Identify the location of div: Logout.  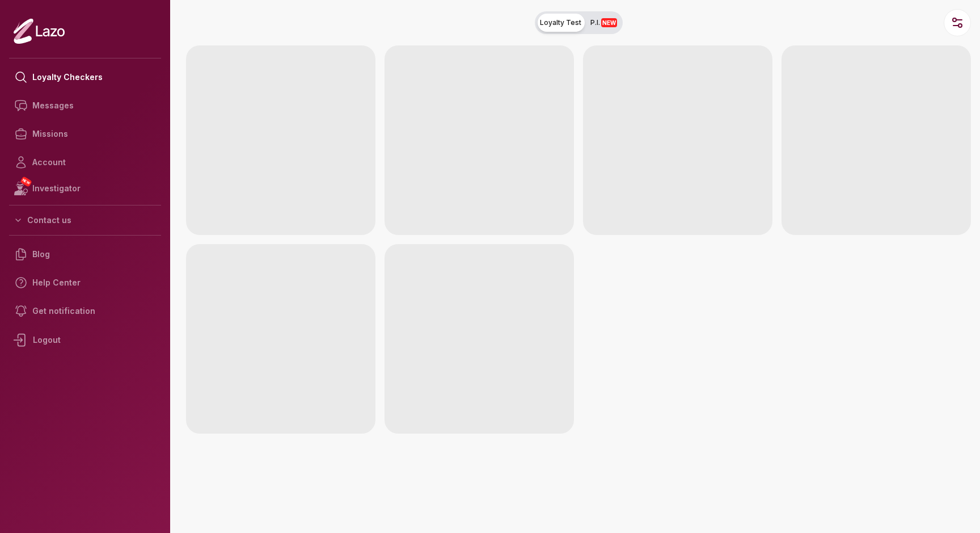
(85, 340).